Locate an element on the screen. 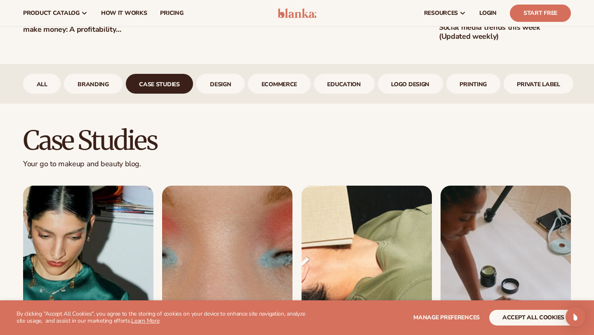  a: branding is located at coordinates (93, 84).